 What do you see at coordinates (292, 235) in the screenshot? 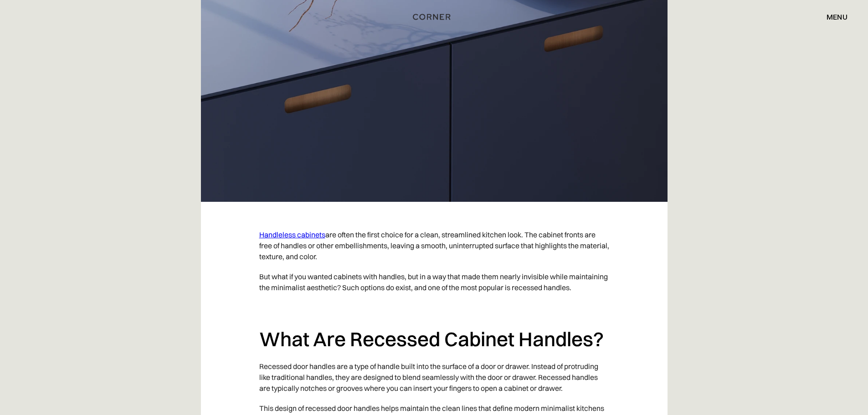
I see `a: Handleless cabinets` at bounding box center [292, 235].